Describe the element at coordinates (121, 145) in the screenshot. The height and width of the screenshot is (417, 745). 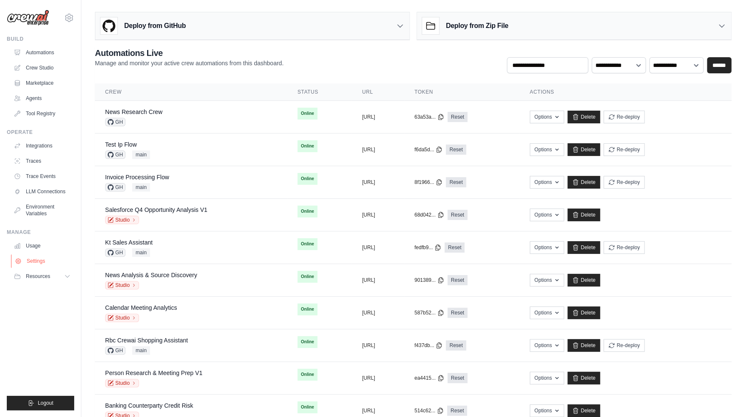
I see `a: Test Ip Flow` at that location.